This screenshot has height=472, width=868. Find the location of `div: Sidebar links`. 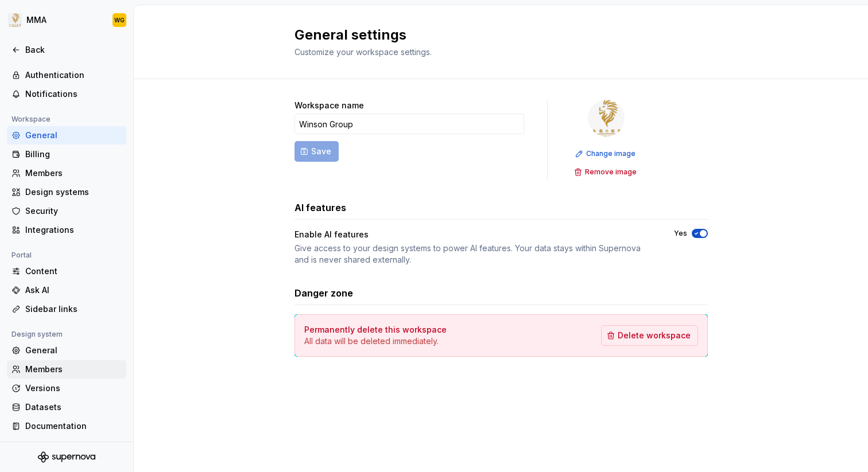

div: Sidebar links is located at coordinates (74, 309).